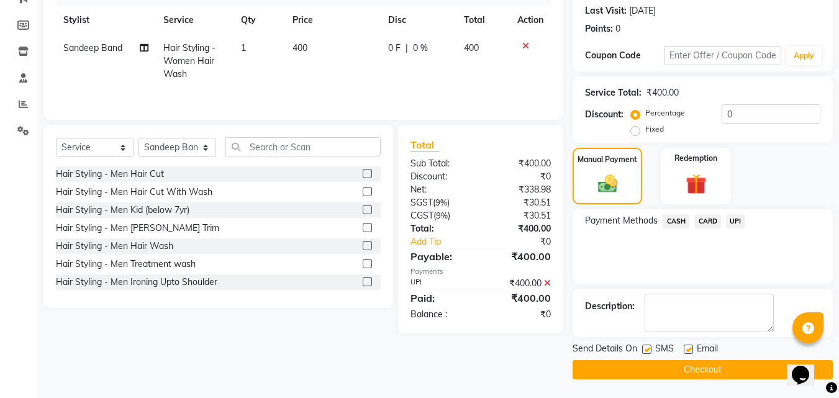  What do you see at coordinates (605, 349) in the screenshot?
I see `span: Send Details On` at bounding box center [605, 349].